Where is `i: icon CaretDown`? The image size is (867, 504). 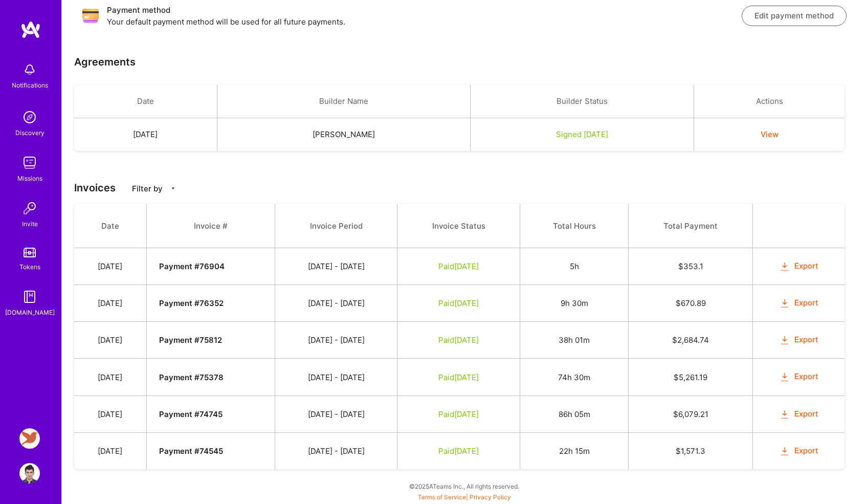 i: icon CaretDown is located at coordinates (173, 188).